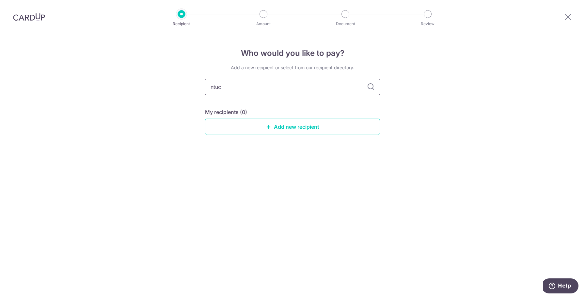 Image resolution: width=585 pixels, height=298 pixels. What do you see at coordinates (345, 24) in the screenshot?
I see `p: Document` at bounding box center [345, 24].